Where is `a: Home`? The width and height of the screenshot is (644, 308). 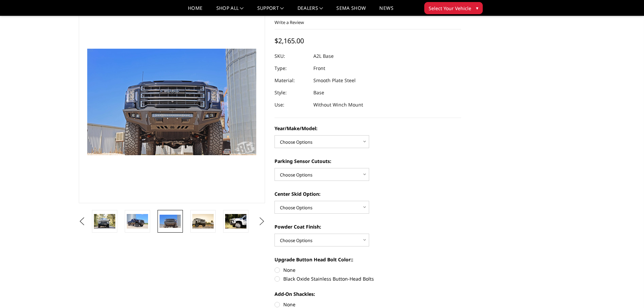 a: Home is located at coordinates (195, 11).